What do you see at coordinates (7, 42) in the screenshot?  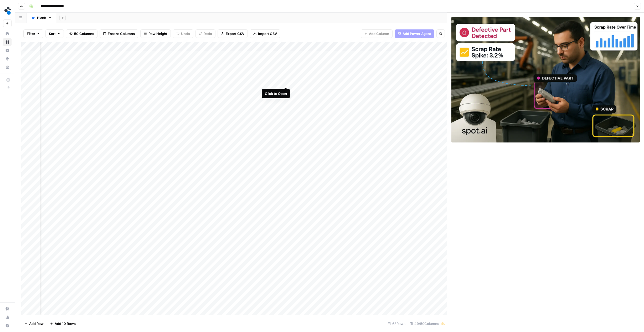 I see `a: Browse` at bounding box center [7, 42].